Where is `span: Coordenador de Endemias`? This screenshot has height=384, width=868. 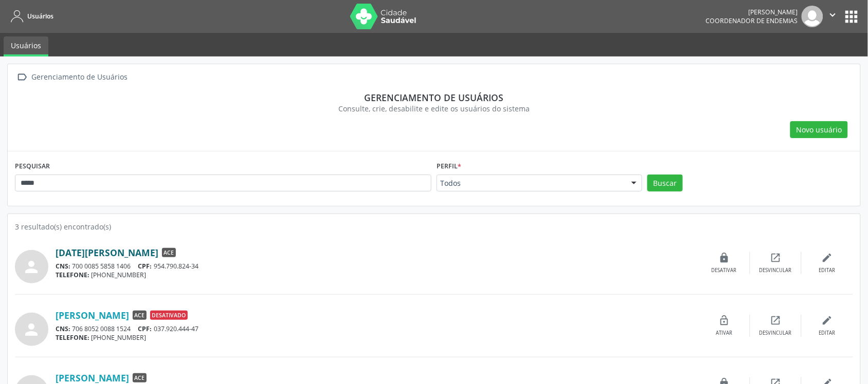 span: Coordenador de Endemias is located at coordinates (751, 21).